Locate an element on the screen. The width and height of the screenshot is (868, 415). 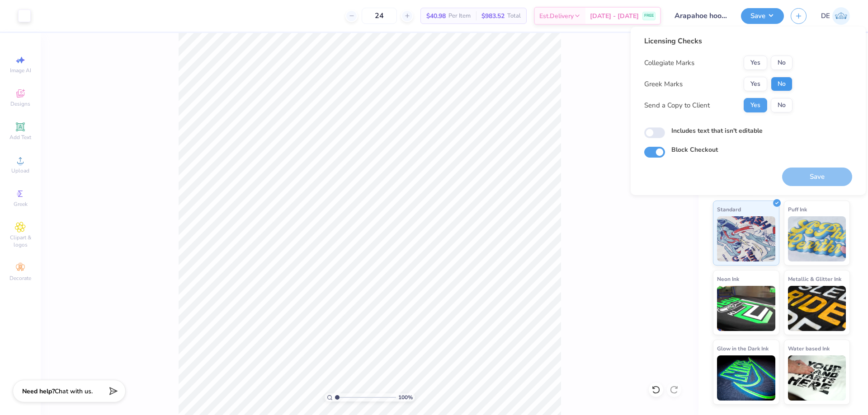
span: Decorate is located at coordinates (21, 278).